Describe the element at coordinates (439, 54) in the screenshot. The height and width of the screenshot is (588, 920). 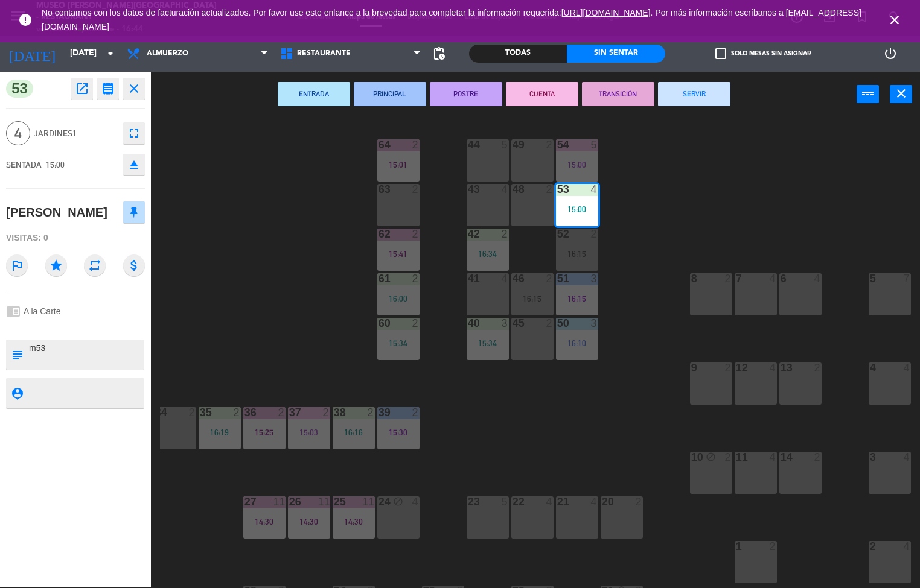
I see `span: pending_actions` at that location.